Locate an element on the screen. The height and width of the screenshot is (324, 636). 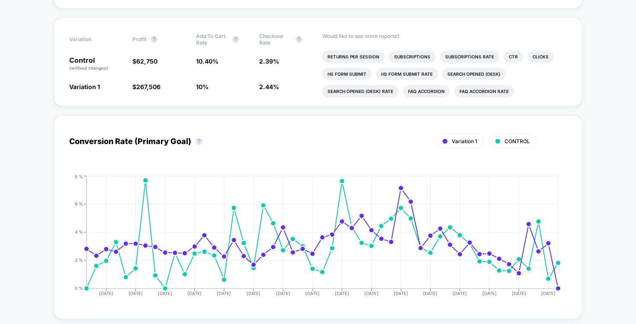
tspan: 8 % is located at coordinates (79, 176).